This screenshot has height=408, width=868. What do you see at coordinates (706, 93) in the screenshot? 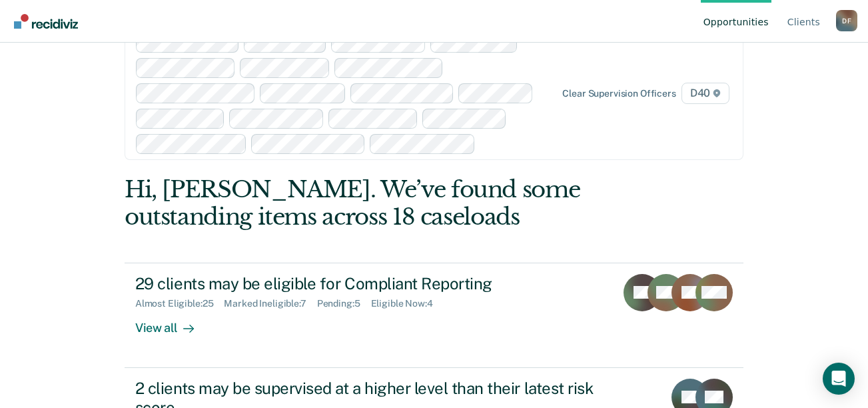
I see `span: D40` at bounding box center [706, 93].